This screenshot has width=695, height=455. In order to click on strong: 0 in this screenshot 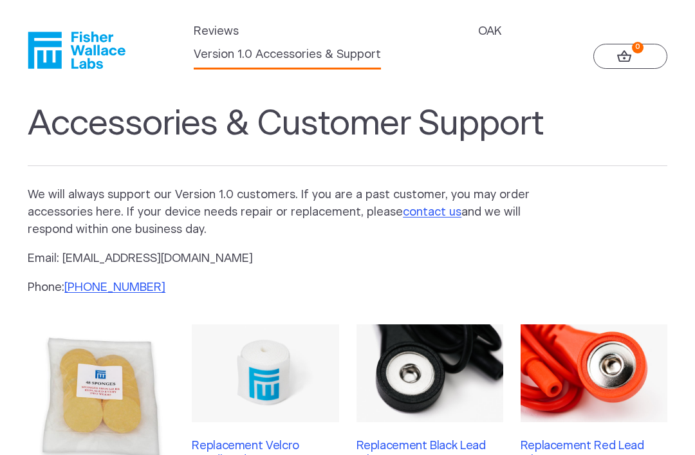, I will do `click(637, 48)`.